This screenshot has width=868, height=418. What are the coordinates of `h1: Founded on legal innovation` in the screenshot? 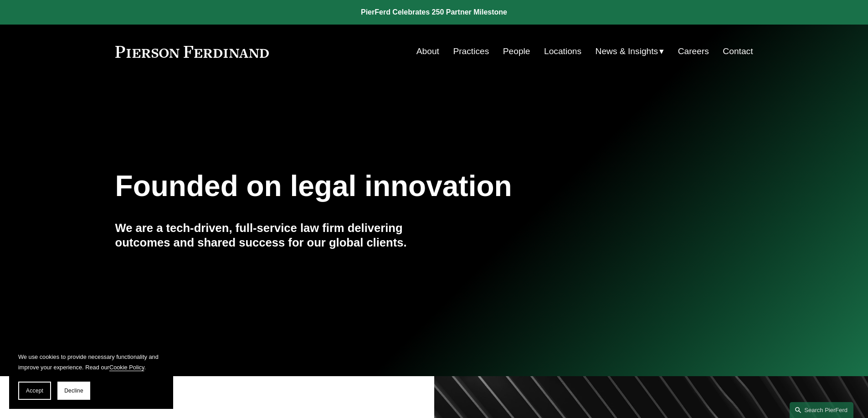 It's located at (381, 186).